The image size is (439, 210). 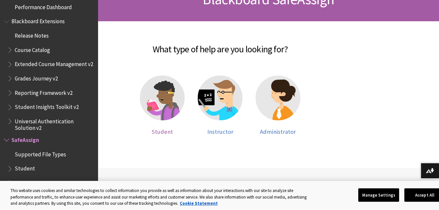 What do you see at coordinates (38, 20) in the screenshot?
I see `span: Blackboard Extensions` at bounding box center [38, 20].